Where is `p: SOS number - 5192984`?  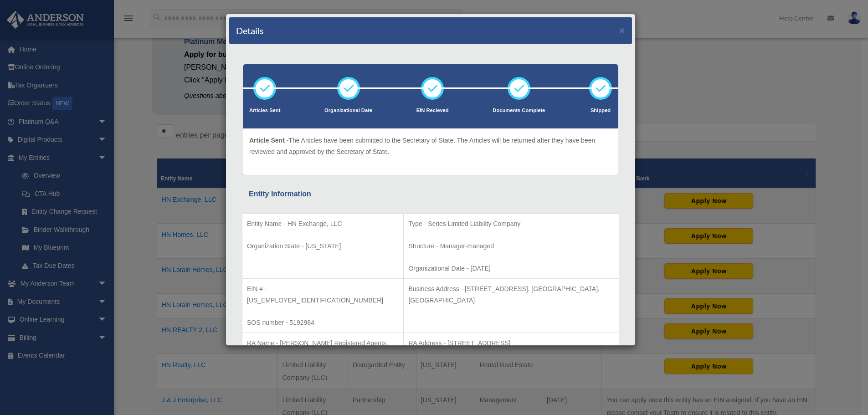
p: SOS number - 5192984 is located at coordinates (322, 322).